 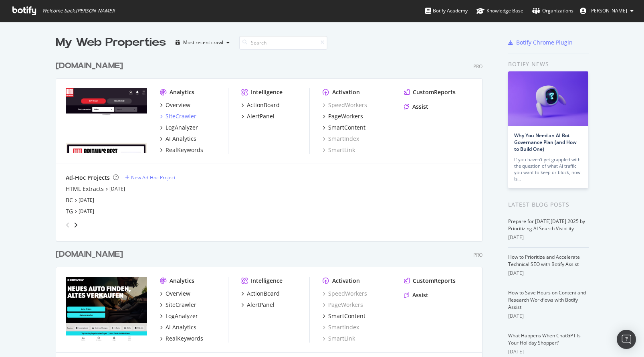 I want to click on div: If you haven’t yet grappled with the question of what AI traffic you want to keep or block, now is…, so click(x=548, y=169).